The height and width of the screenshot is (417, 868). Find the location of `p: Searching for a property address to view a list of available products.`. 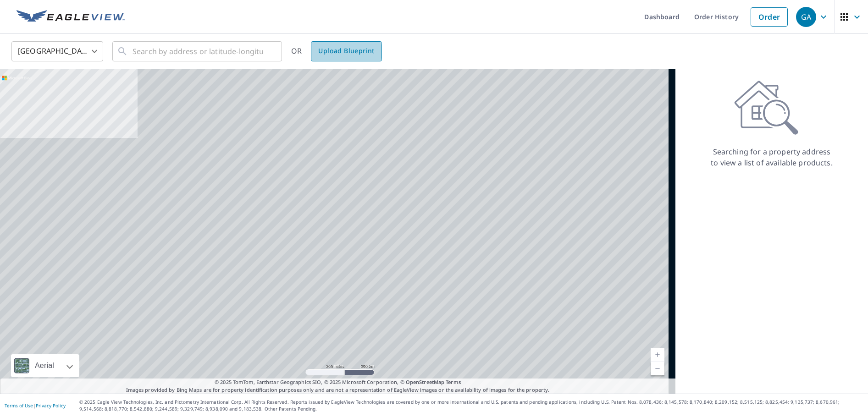

p: Searching for a property address to view a list of available products. is located at coordinates (772, 157).